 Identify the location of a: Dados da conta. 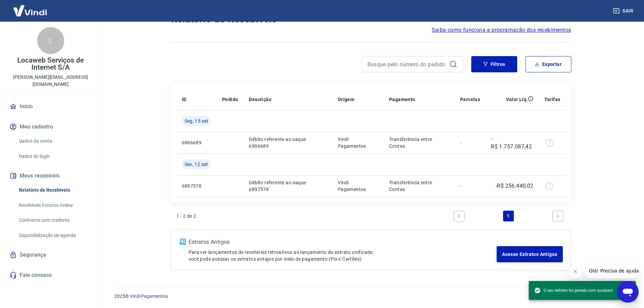
(55, 141).